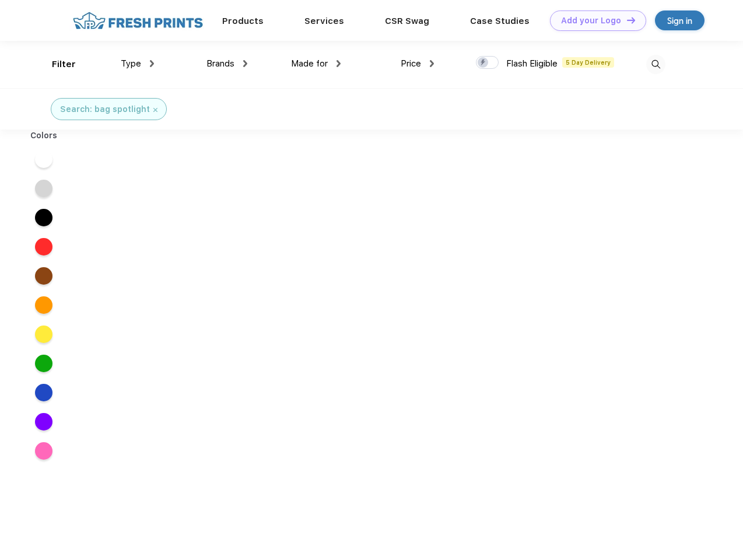 The width and height of the screenshot is (743, 560). Describe the element at coordinates (138, 20) in the screenshot. I see `img: fo%20logo%202.webp` at that location.